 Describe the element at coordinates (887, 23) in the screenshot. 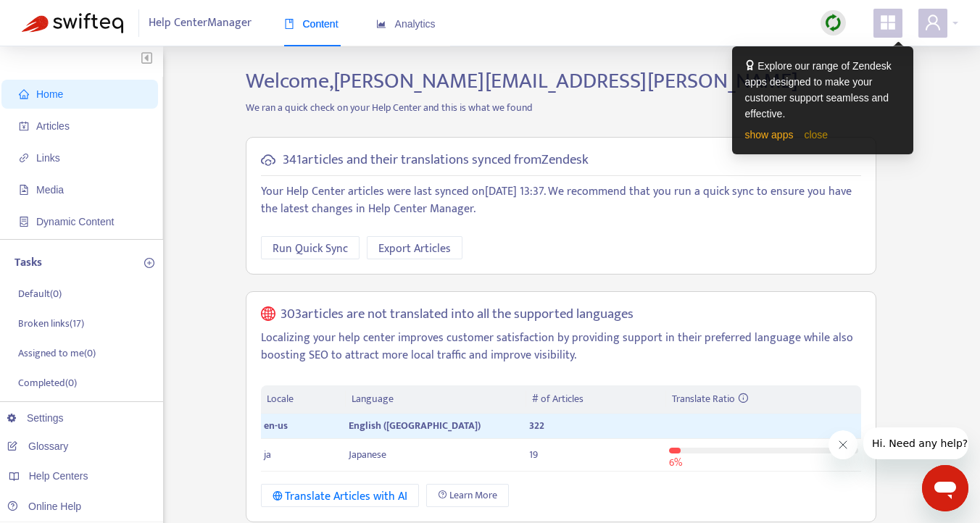

I see `span: appstore` at that location.